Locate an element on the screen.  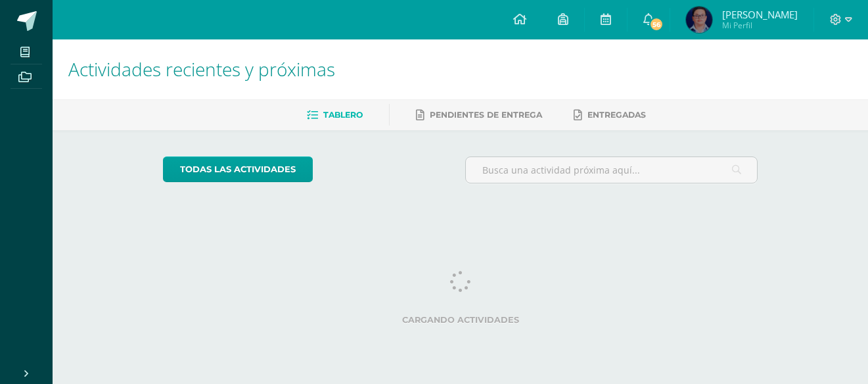
span: Mi Perfil is located at coordinates (760, 25).